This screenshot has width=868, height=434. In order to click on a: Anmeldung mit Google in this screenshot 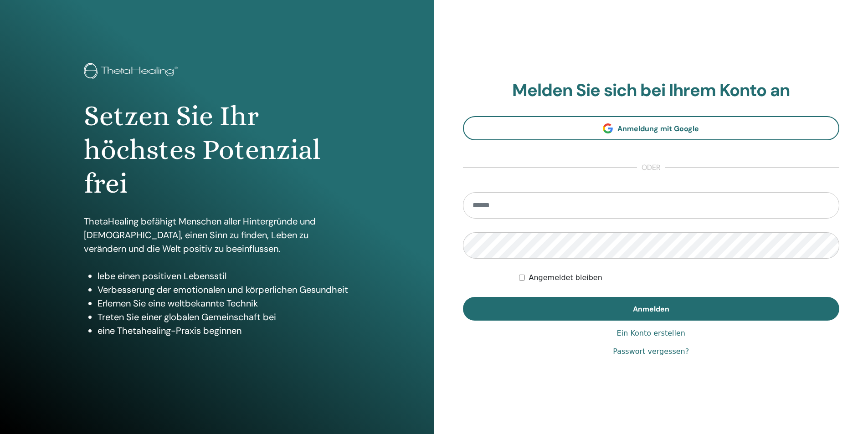, I will do `click(651, 128)`.